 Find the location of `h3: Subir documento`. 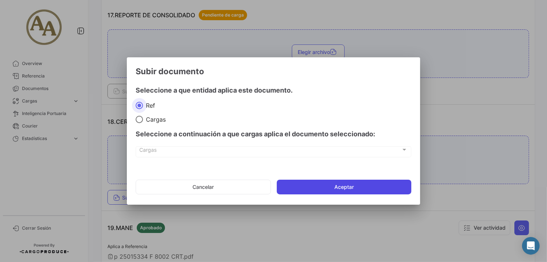

h3: Subir documento is located at coordinates (274, 71).